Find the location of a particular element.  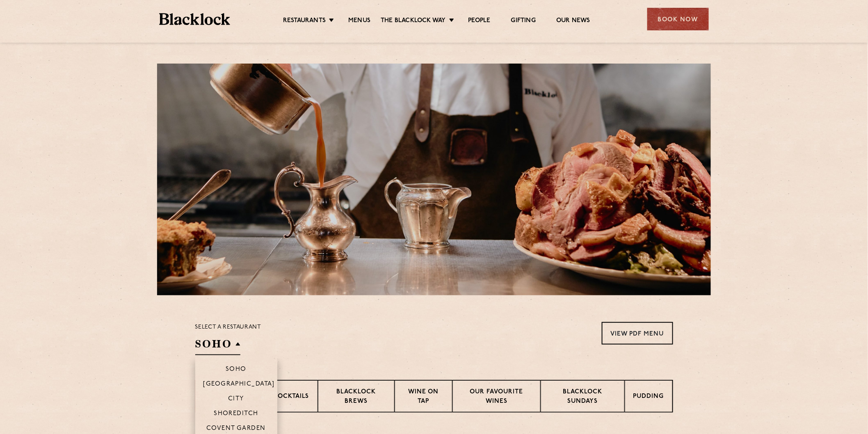

div: Book Now is located at coordinates (678, 19).